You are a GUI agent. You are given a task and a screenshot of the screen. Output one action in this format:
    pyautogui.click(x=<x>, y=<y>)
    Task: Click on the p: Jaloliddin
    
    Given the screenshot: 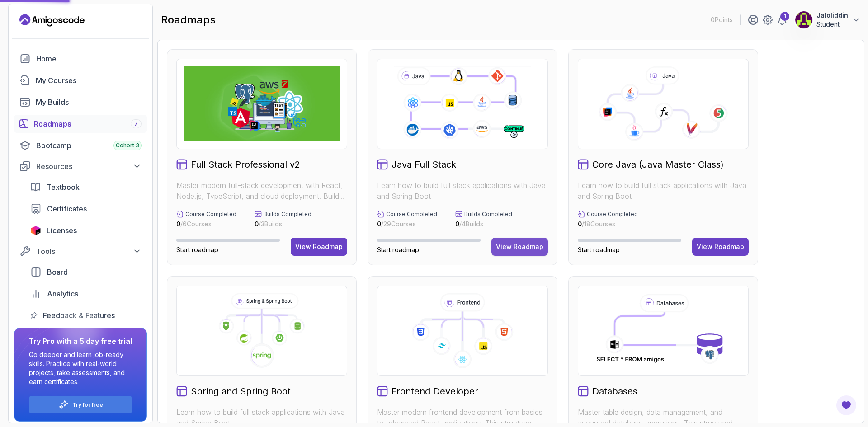 What is the action you would take?
    pyautogui.click(x=832, y=16)
    